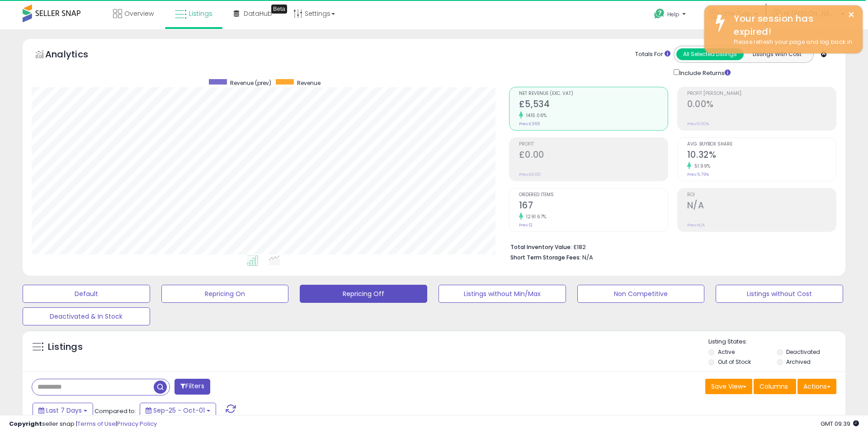 This screenshot has width=868, height=433. What do you see at coordinates (641, 294) in the screenshot?
I see `button: Non Competitive` at bounding box center [641, 294].